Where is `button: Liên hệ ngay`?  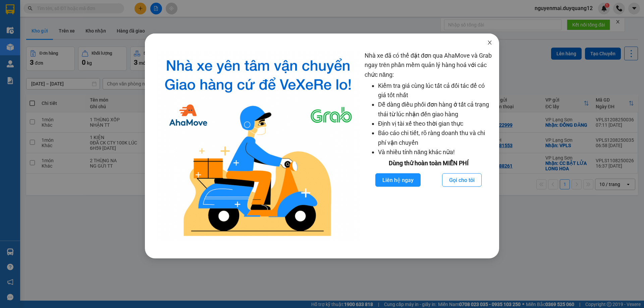 button: Liên hệ ngay is located at coordinates (398, 180).